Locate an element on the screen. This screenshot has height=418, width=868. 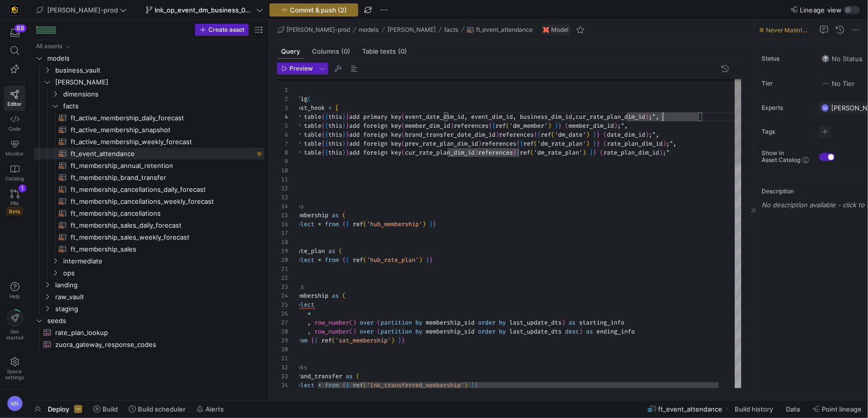
span: ft_membership_sales_weekly_forecast​​​​​​​​​​ is located at coordinates (162, 237).